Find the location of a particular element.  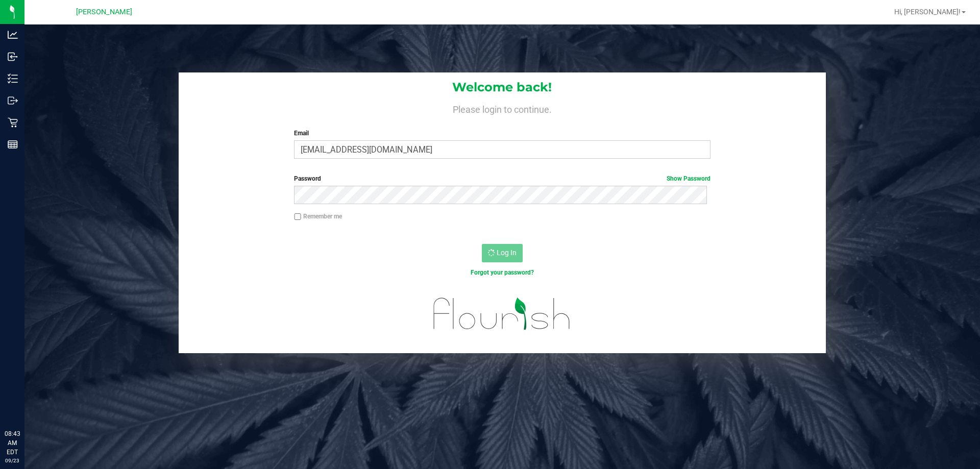

button: Log In is located at coordinates (502, 253).